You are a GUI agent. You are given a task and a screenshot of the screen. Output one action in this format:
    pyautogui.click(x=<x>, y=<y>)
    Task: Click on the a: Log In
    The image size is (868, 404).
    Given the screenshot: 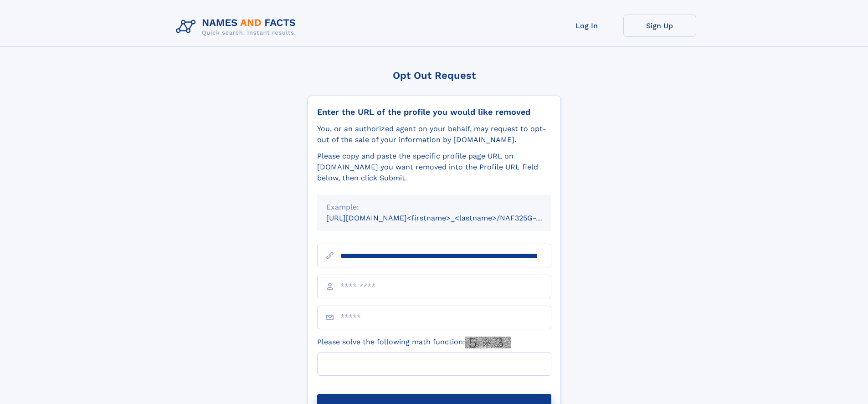 What is the action you would take?
    pyautogui.click(x=587, y=25)
    